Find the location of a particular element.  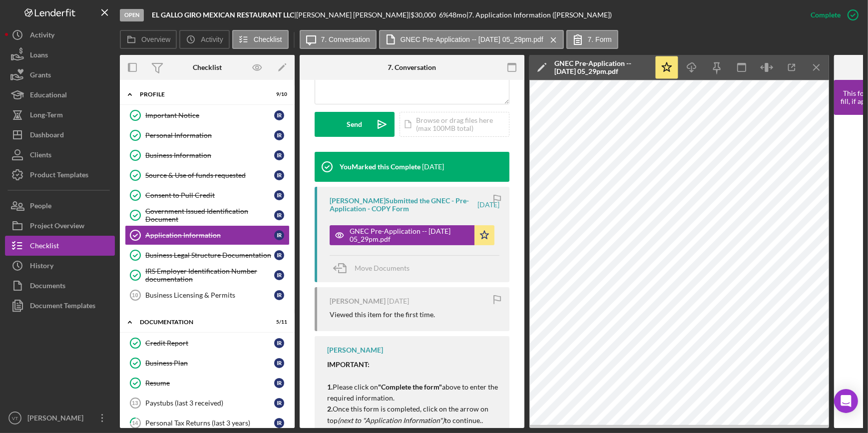

b: EL GALLO GIRO MEXICAN RESTAURANT LLC is located at coordinates (223, 15).